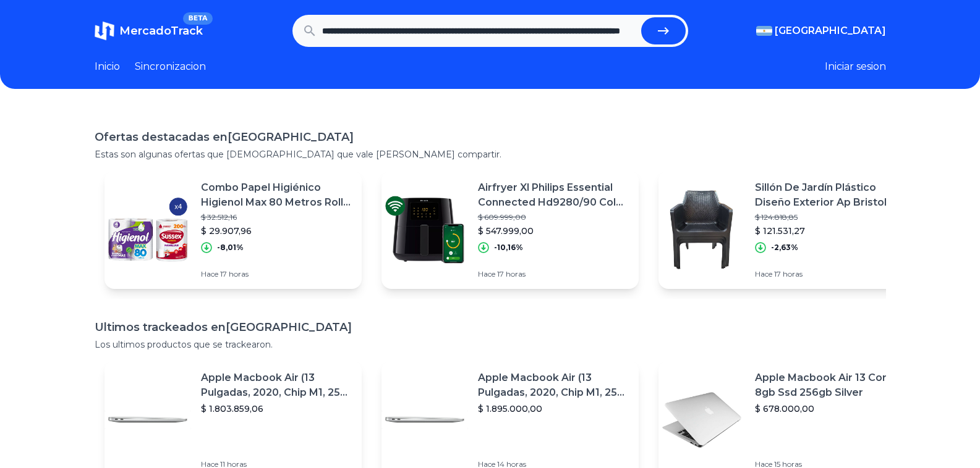  Describe the element at coordinates (276, 195) in the screenshot. I see `p: Combo Papel Higiénico Higienol Max 80 Metros Rollo Cocina Su` at that location.